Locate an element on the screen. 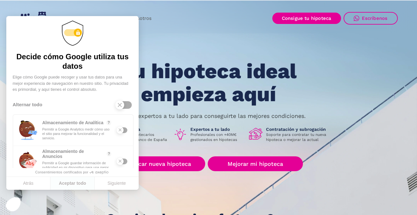 Image resolution: width=417 pixels, height=215 pixels. p: Profesionales con +40M€ gestionados en hipotecas is located at coordinates (217, 137).